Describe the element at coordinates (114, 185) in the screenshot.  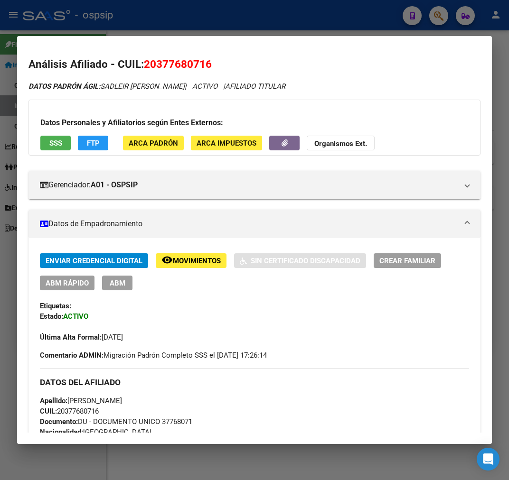
I see `strong: A01 - OSPSIP` at that location.